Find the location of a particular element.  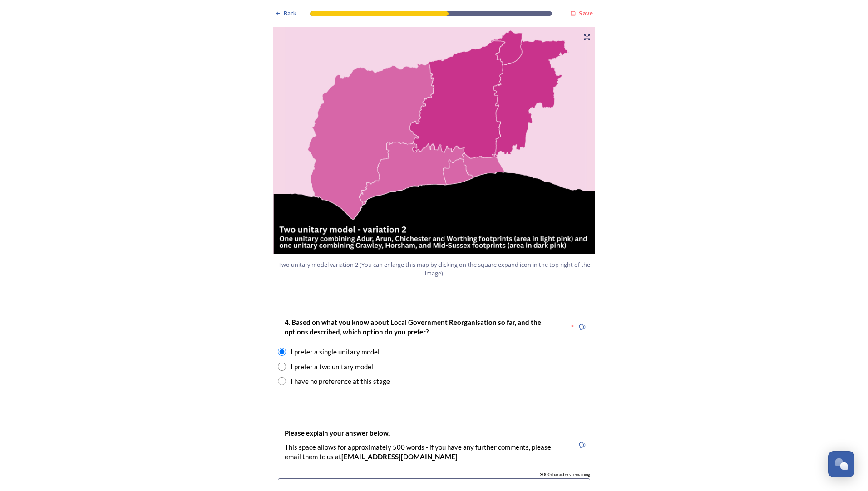

div: I have no preference at this stage is located at coordinates (340, 381).